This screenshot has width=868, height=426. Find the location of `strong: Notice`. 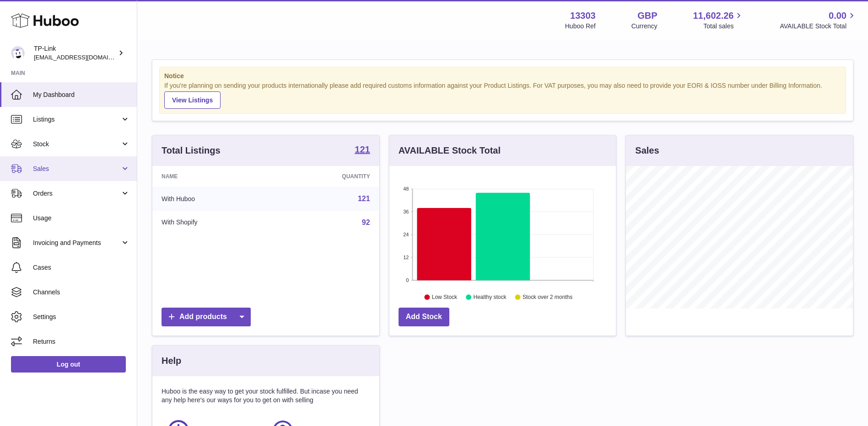

strong: Notice is located at coordinates (502, 76).